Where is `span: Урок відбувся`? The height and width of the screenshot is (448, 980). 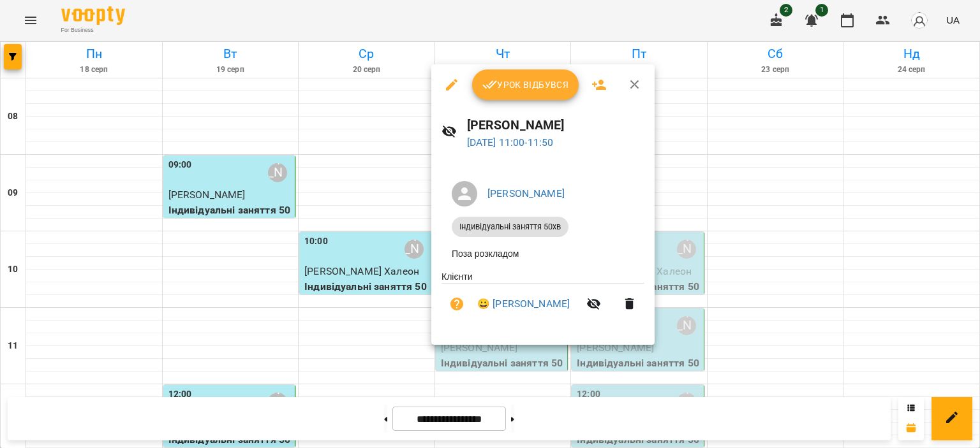
span: Урок відбувся is located at coordinates (526, 85).